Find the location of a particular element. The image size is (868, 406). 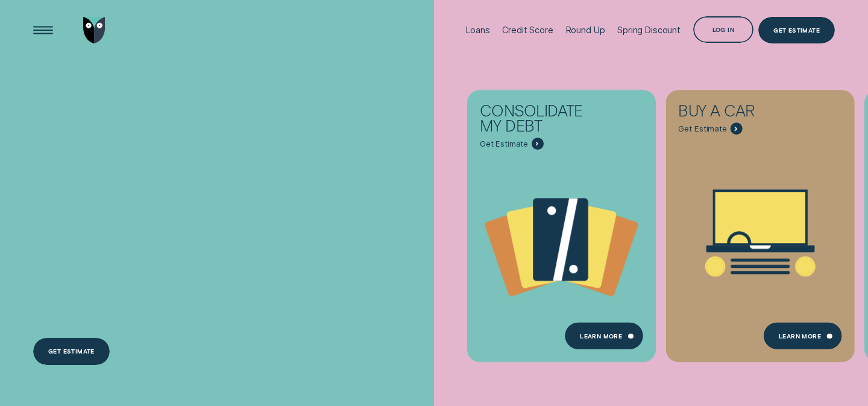

div: Consolidate my debt is located at coordinates (540, 120).